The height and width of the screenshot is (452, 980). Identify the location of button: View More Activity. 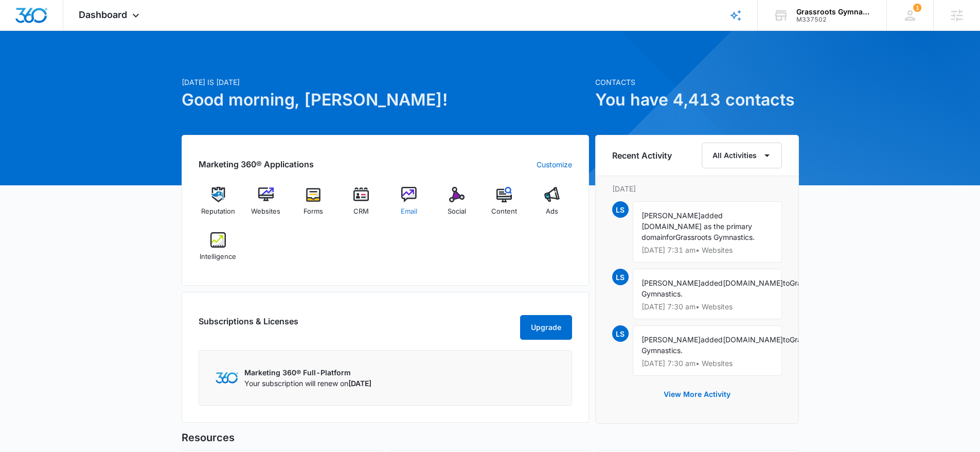
(697, 394).